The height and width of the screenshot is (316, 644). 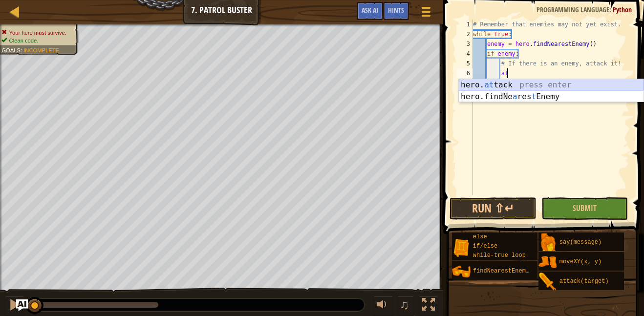 I want to click on span: moveXY(x, y), so click(x=581, y=262).